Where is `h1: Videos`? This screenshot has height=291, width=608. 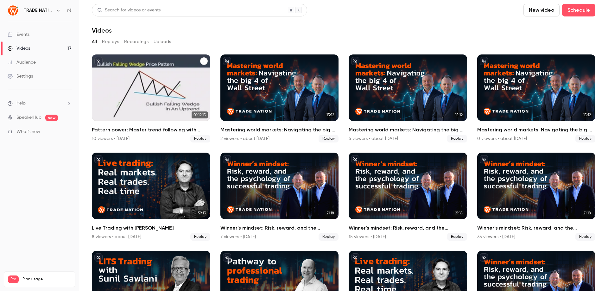
h1: Videos is located at coordinates (102, 30).